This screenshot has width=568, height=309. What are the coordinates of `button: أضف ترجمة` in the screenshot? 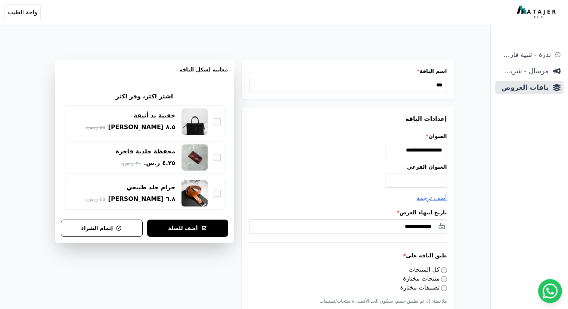 It's located at (432, 198).